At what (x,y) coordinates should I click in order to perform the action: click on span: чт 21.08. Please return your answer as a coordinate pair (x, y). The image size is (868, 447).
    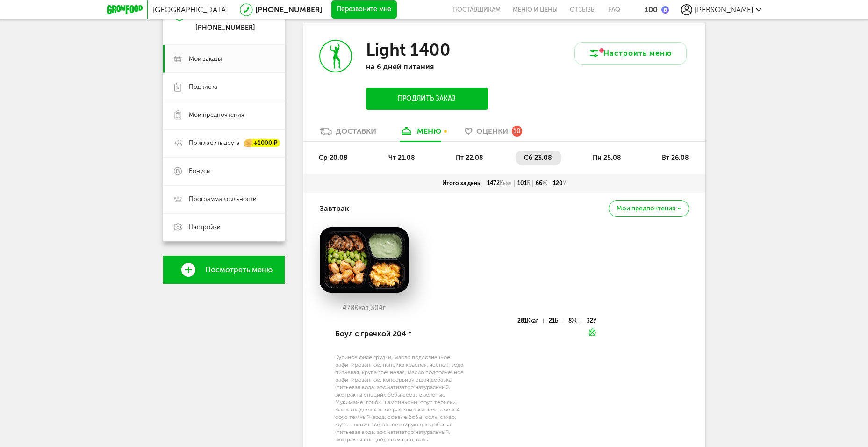
    Looking at the image, I should click on (402, 158).